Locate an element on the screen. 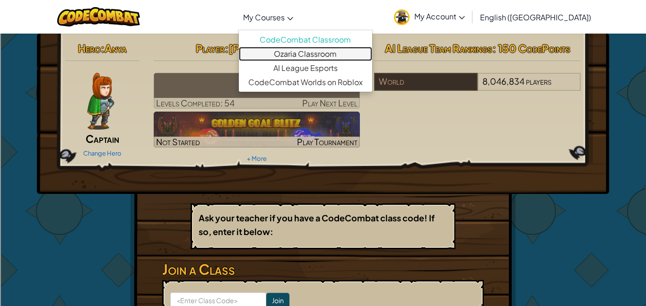  a: CodeCombat Classroom is located at coordinates (306, 40).